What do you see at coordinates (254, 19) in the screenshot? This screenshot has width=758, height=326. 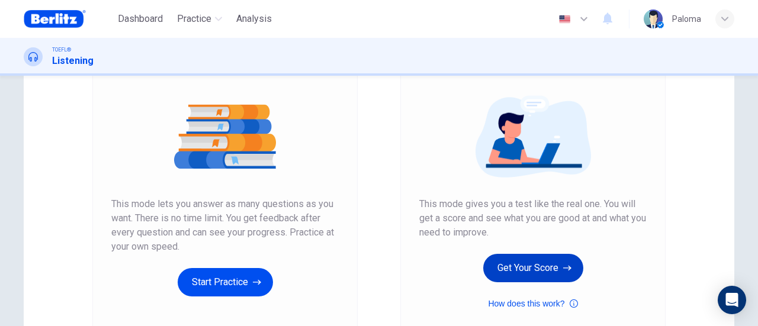 I see `a: Analysis` at bounding box center [254, 19].